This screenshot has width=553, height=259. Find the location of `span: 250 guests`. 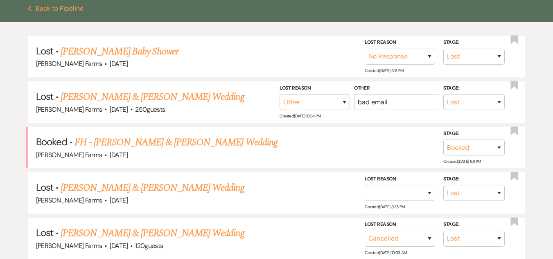

span: 250 guests is located at coordinates (150, 109).